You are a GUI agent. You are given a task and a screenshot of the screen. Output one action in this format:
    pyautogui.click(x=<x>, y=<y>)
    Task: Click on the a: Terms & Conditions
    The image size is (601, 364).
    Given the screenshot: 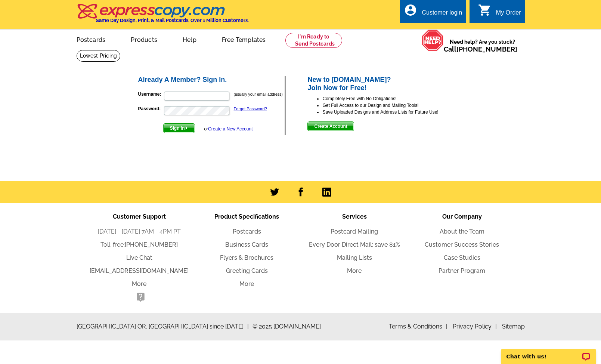 What is the action you would take?
    pyautogui.click(x=418, y=326)
    